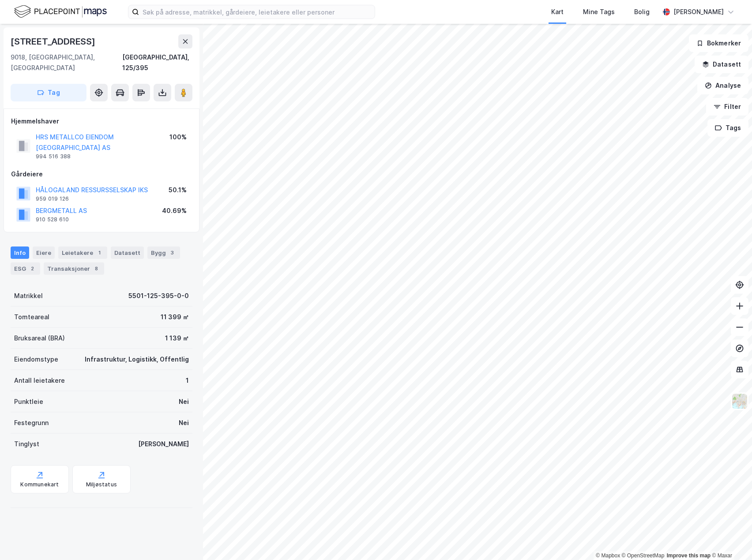  What do you see at coordinates (722, 65) in the screenshot?
I see `button: Datasett` at bounding box center [722, 65].